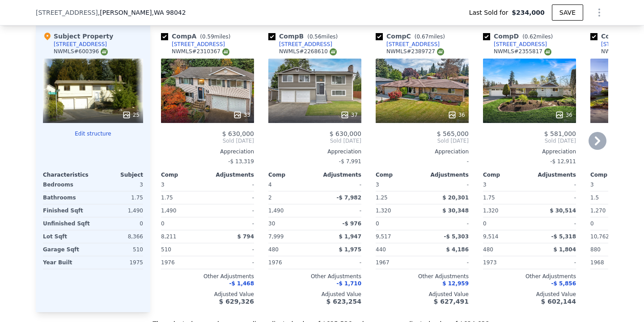  I want to click on span: 510, so click(166, 250).